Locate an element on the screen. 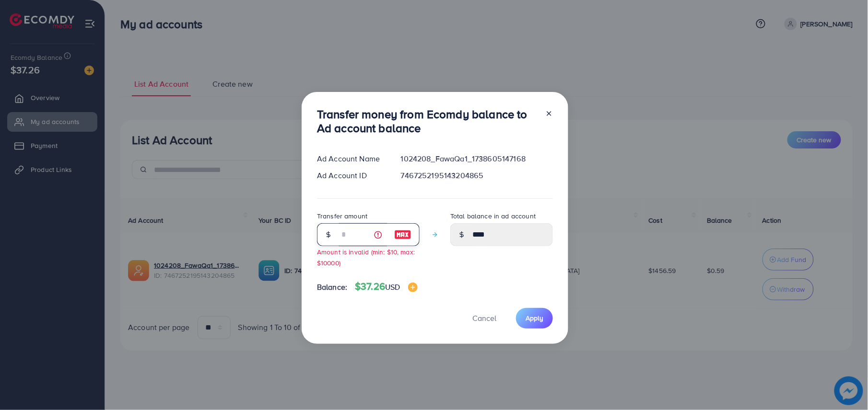 This screenshot has height=410, width=868. div: 1024208_FawaQa1_1738605147168 is located at coordinates (477, 159).